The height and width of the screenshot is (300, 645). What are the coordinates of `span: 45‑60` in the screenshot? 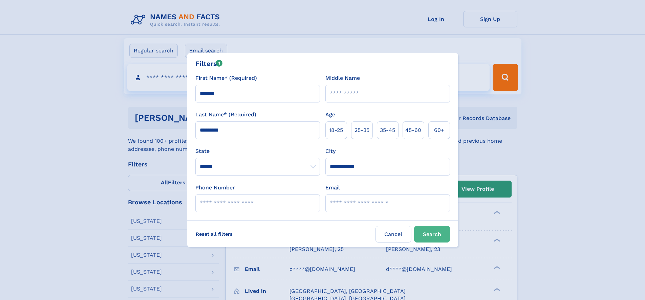 It's located at (413, 130).